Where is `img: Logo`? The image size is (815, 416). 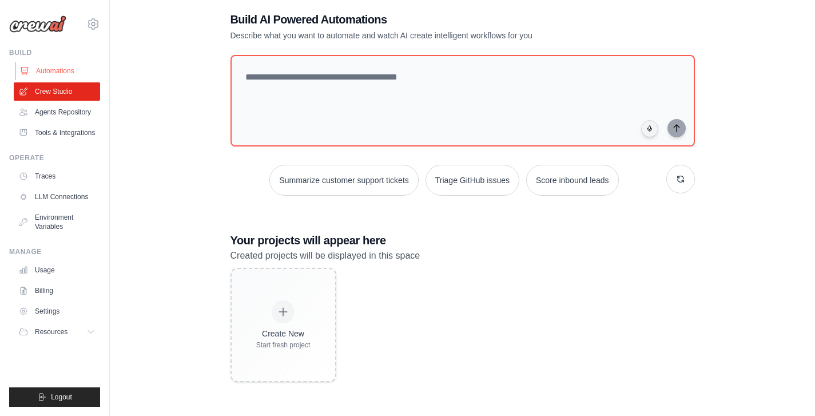 img: Logo is located at coordinates (38, 24).